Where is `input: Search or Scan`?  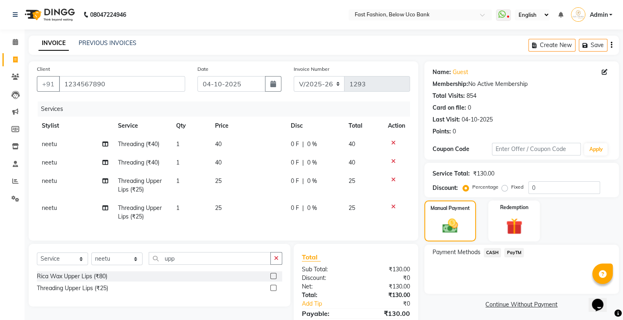 input: Search or Scan is located at coordinates (210, 258).